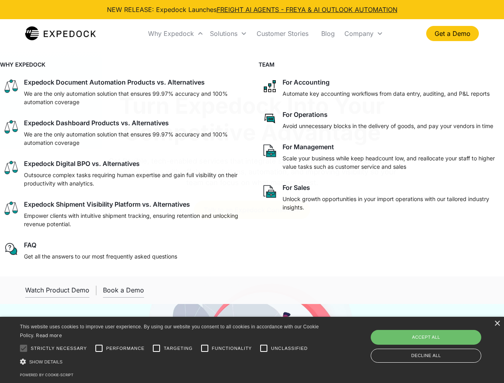 The width and height of the screenshot is (504, 383). What do you see at coordinates (252, 10) in the screenshot?
I see `div: NEW RELEASE: Expedock Launches` at bounding box center [252, 10].